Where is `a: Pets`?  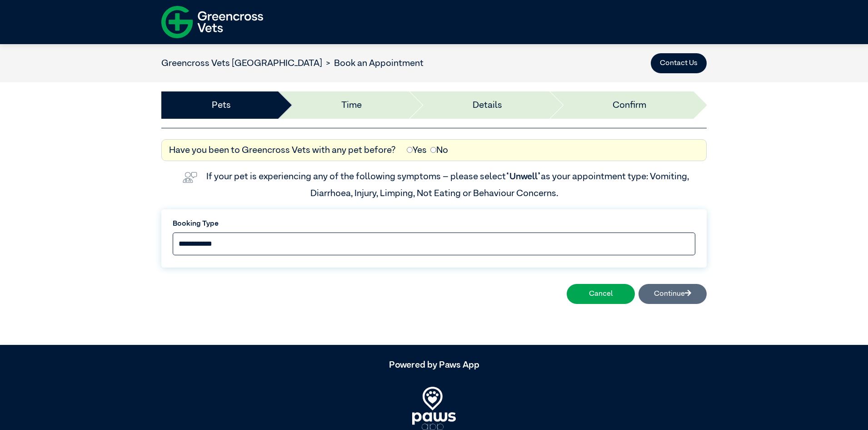
a: Pets is located at coordinates (221, 105).